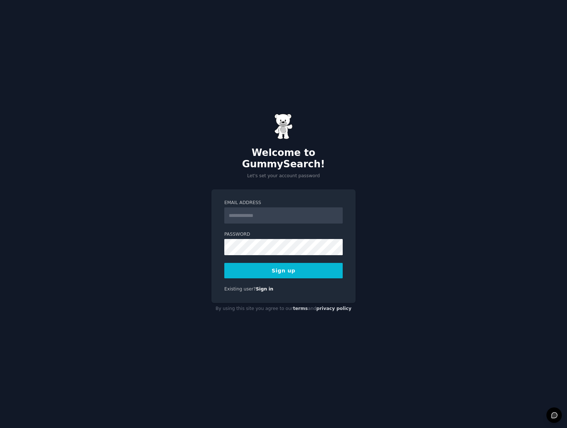 The image size is (567, 428). What do you see at coordinates (284, 203) in the screenshot?
I see `label: Email Address` at bounding box center [284, 203].